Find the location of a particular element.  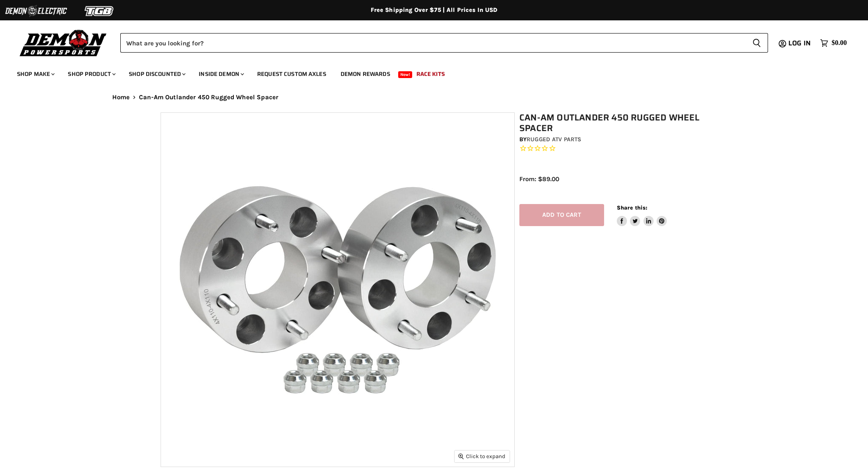

img: Demon Powersports is located at coordinates (63, 42).